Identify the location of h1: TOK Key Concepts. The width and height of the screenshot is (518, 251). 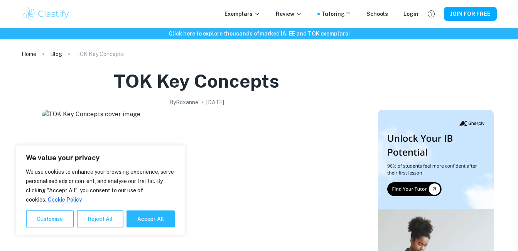
(196, 81).